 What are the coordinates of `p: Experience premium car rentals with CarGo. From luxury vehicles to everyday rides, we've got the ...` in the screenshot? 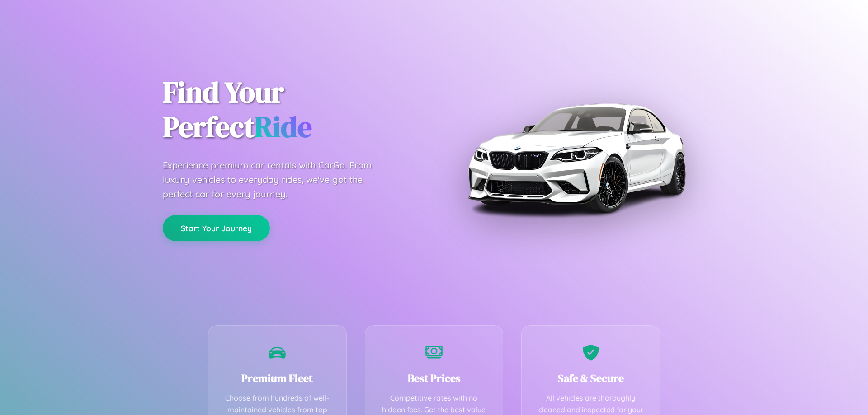 It's located at (276, 180).